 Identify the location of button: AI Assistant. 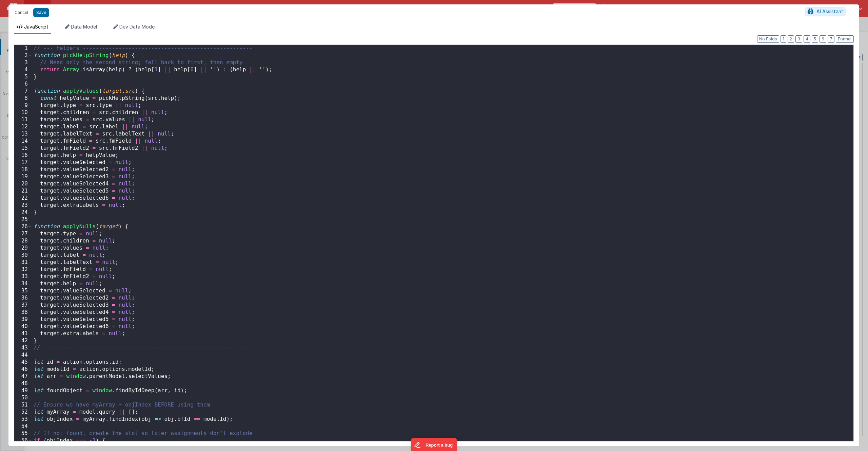
(825, 12).